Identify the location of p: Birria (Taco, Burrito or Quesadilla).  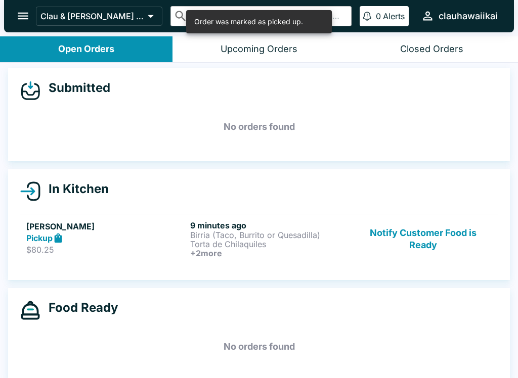
(270, 235).